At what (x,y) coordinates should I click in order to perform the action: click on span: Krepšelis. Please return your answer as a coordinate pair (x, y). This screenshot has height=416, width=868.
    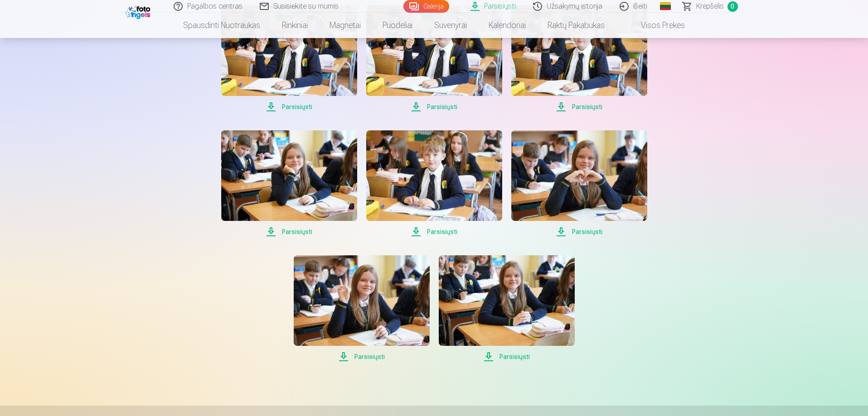
    Looking at the image, I should click on (710, 6).